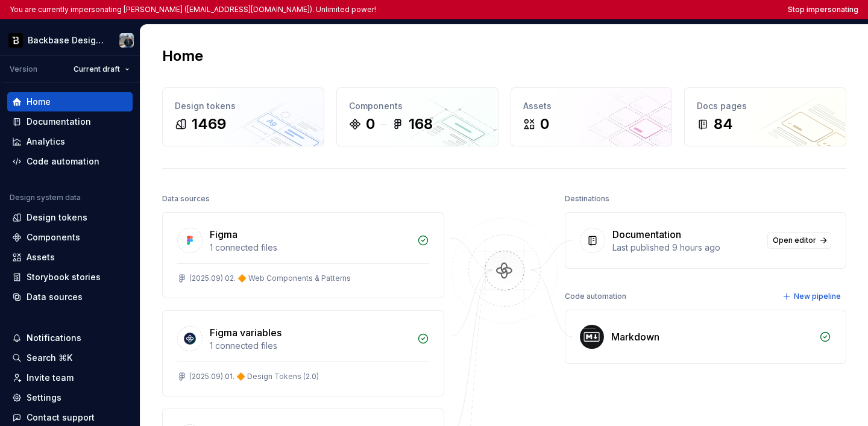 The width and height of the screenshot is (868, 426). What do you see at coordinates (765, 117) in the screenshot?
I see `a: Docs pages84` at bounding box center [765, 117].